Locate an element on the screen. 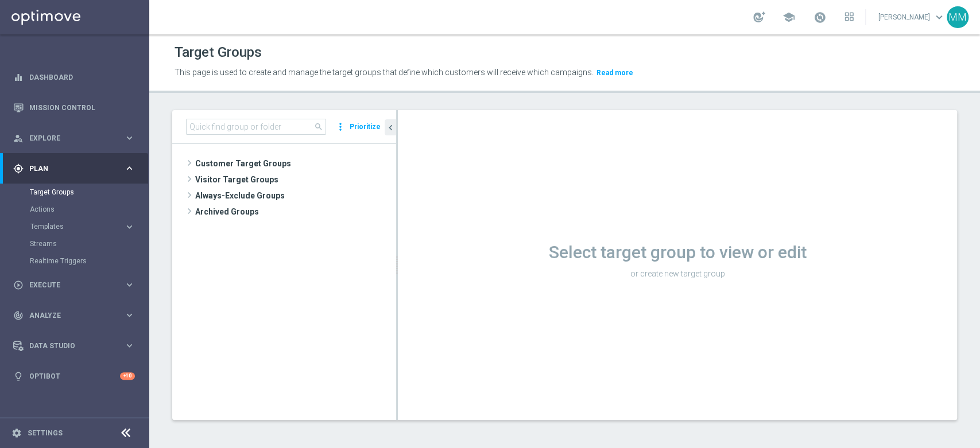 The image size is (980, 448). p: or create new target group is located at coordinates (677, 274).